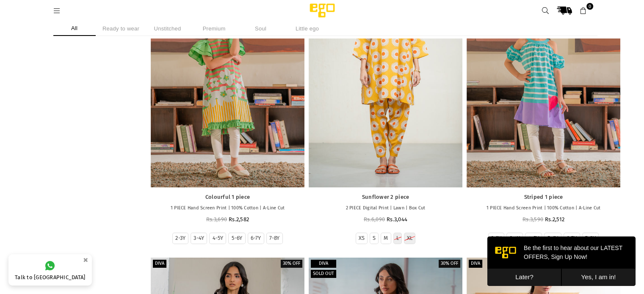 The height and width of the screenshot is (294, 644). Describe the element at coordinates (228, 197) in the screenshot. I see `a: Colourful 1 piece` at that location.